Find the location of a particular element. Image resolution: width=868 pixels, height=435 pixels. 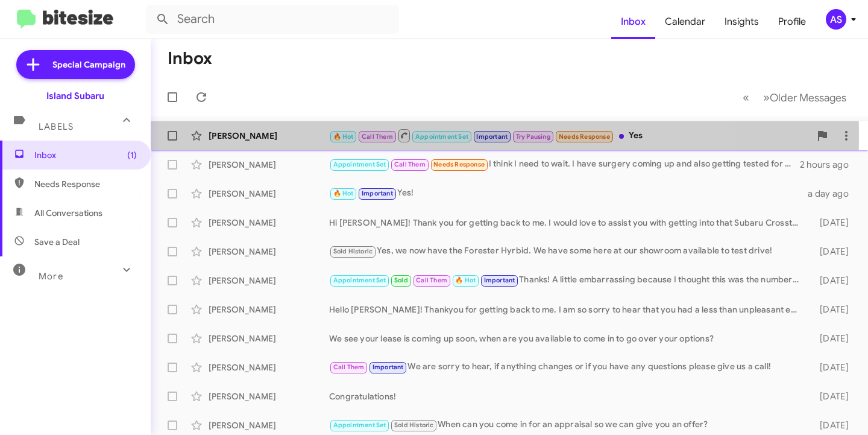

a: Profile is located at coordinates (792, 21).